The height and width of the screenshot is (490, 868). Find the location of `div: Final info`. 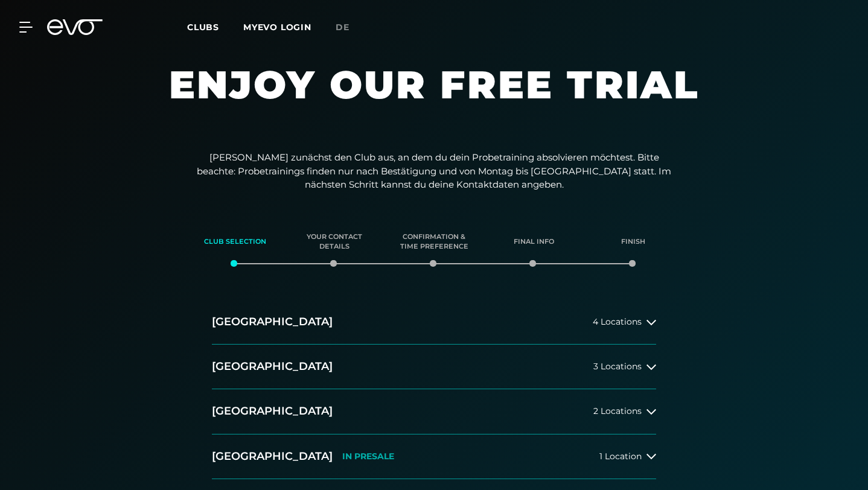

div: Final info is located at coordinates (534, 242).